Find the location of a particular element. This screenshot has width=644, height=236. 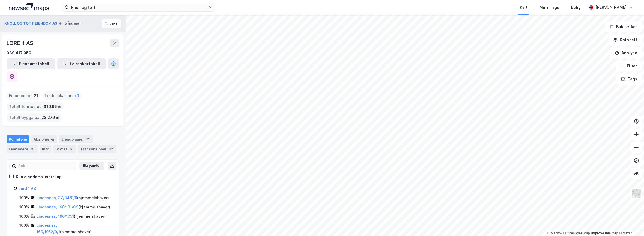

div: 21 is located at coordinates (88, 139).